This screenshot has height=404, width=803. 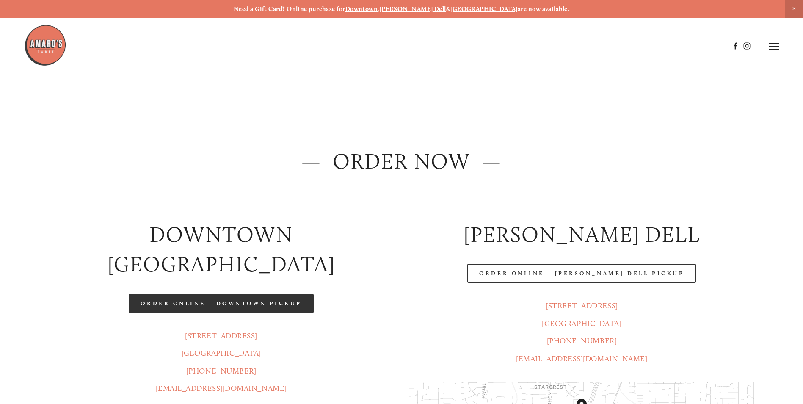 What do you see at coordinates (402, 161) in the screenshot?
I see `h2: — ORDER NOW —` at bounding box center [402, 161].